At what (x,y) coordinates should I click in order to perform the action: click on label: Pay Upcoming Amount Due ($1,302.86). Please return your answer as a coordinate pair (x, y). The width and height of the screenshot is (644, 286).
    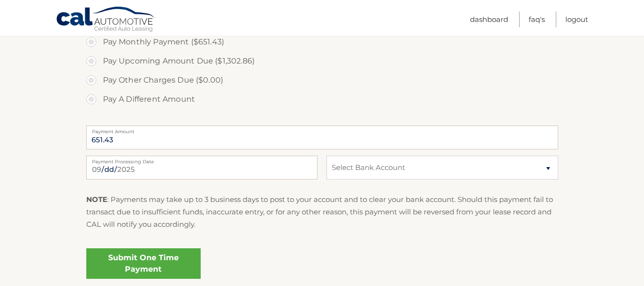
    Looking at the image, I should click on (322, 61).